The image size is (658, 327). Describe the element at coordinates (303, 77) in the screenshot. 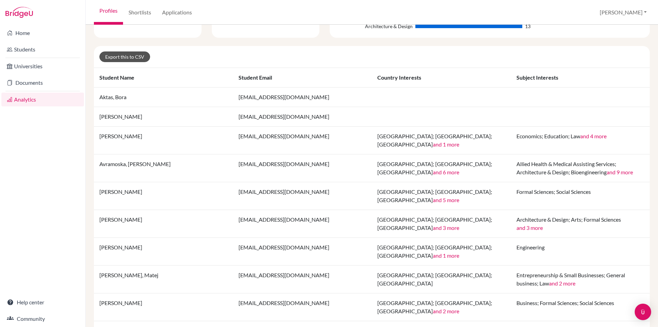

I see `th: Student email` at that location.